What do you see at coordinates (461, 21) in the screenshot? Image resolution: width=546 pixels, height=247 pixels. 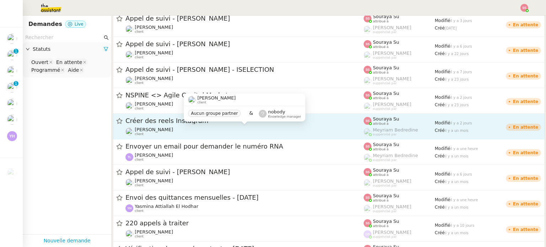 I see `span: il y a 3 jours` at bounding box center [461, 21].